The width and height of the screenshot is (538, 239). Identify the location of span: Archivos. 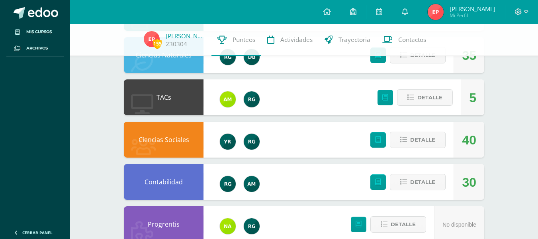
(37, 48).